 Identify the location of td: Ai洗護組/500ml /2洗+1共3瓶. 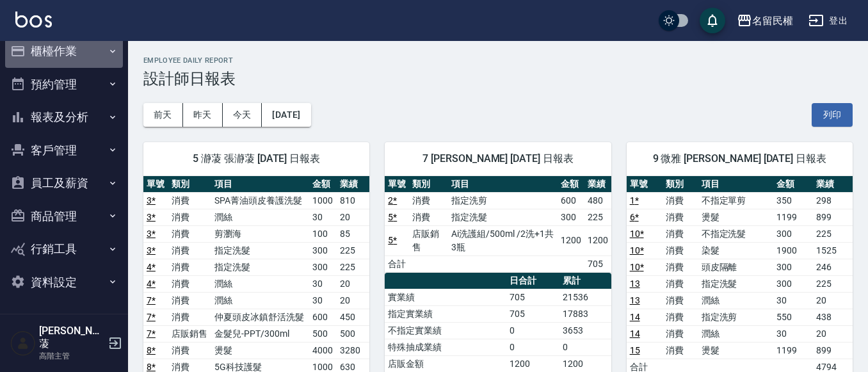
(503, 240).